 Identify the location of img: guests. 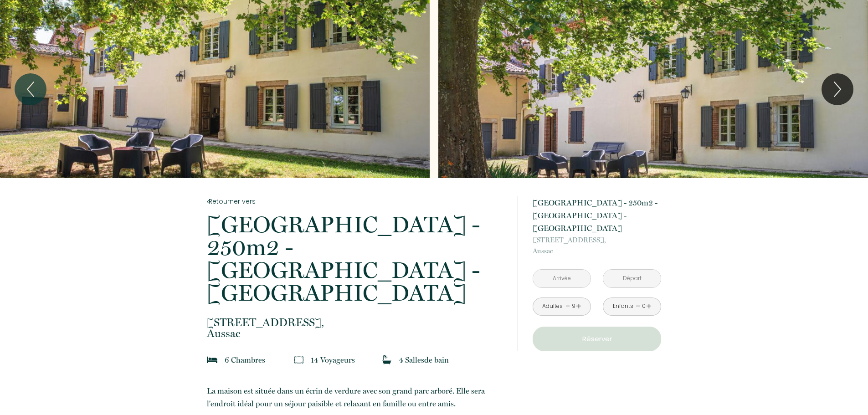
(299, 360).